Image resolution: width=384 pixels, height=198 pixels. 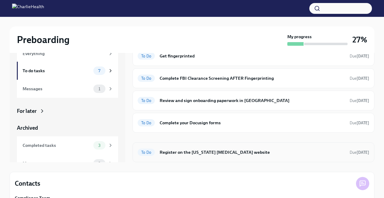 What do you see at coordinates (27, 184) in the screenshot?
I see `h4: Contacts` at bounding box center [27, 184].